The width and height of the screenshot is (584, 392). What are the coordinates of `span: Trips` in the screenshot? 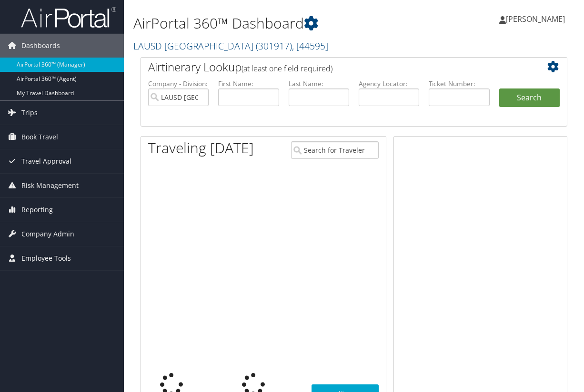 It's located at (30, 113).